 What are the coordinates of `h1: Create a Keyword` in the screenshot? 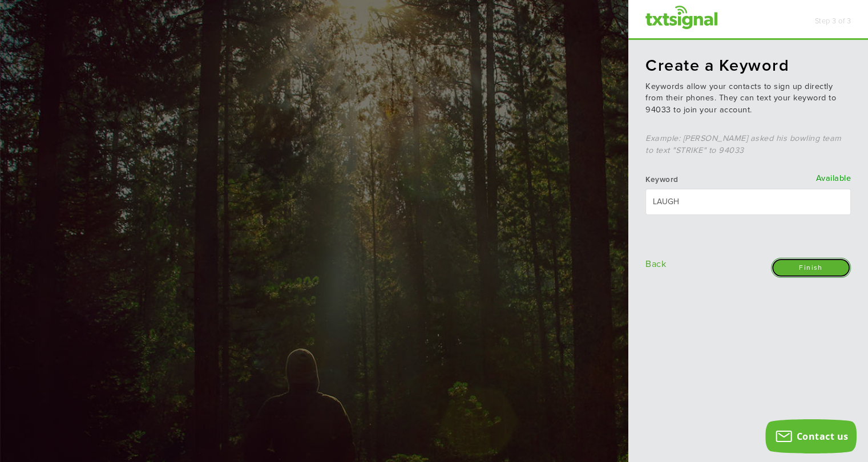 It's located at (748, 66).